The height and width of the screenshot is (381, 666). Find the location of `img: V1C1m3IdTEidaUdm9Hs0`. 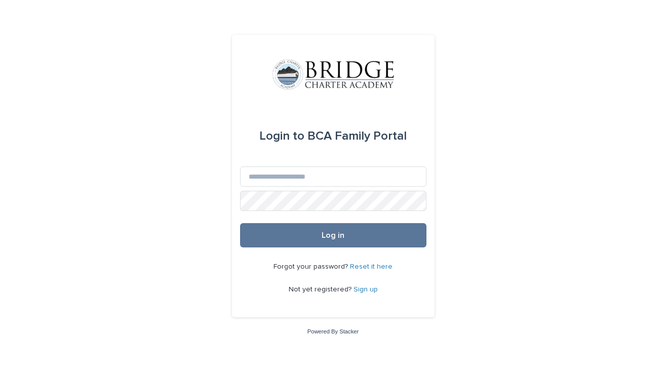

img: V1C1m3IdTEidaUdm9Hs0 is located at coordinates (333, 74).